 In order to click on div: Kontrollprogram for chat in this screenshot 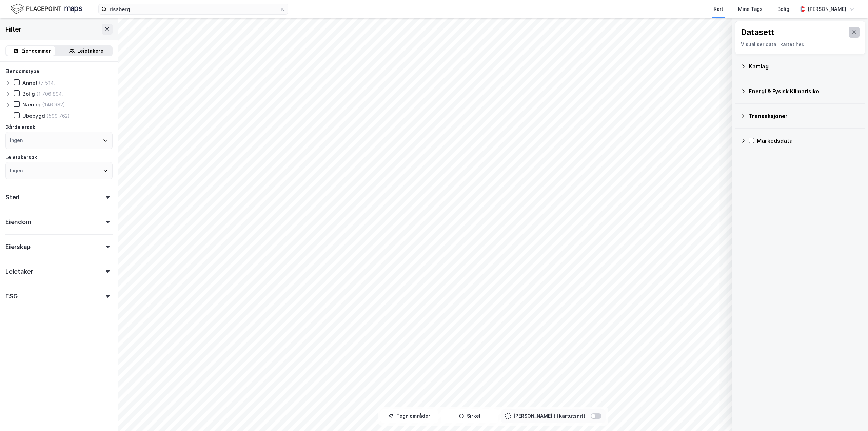, I will do `click(851, 415)`.